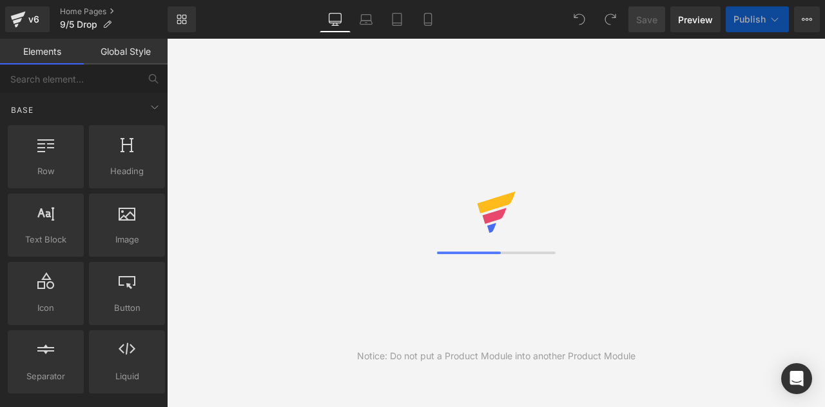 The width and height of the screenshot is (825, 407). Describe the element at coordinates (27, 19) in the screenshot. I see `a: v6` at that location.